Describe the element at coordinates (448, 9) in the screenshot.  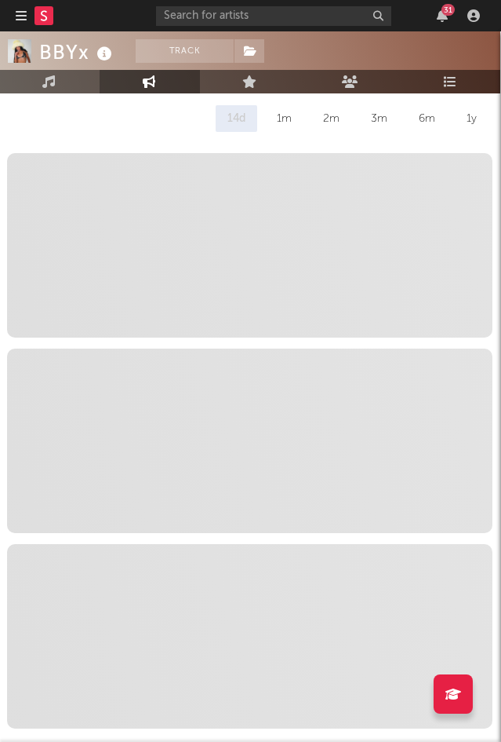
I see `div: 31` at that location.